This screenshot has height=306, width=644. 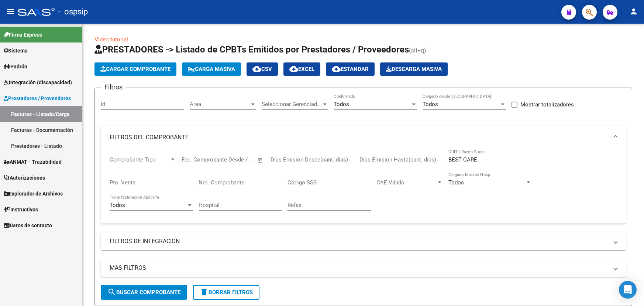 What do you see at coordinates (212, 69) in the screenshot?
I see `span: Carga Masiva` at bounding box center [212, 69].